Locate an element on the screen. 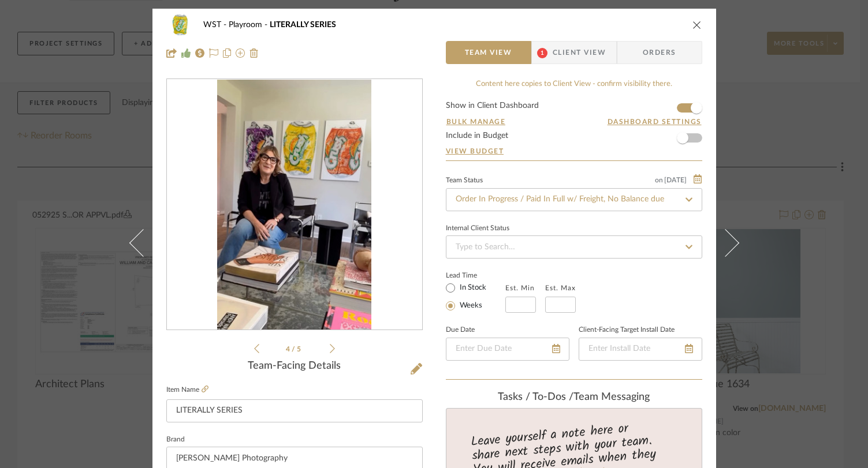 Image resolution: width=868 pixels, height=468 pixels. div: 3 is located at coordinates (295, 205).